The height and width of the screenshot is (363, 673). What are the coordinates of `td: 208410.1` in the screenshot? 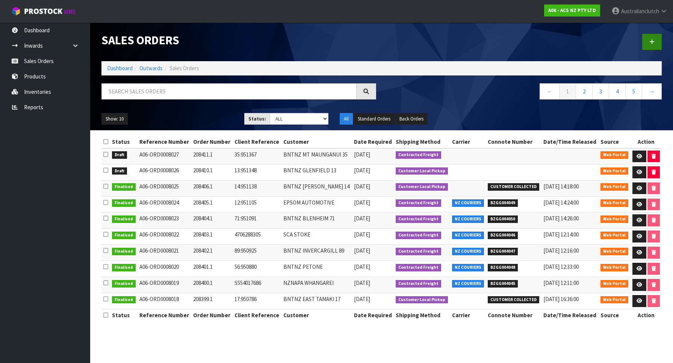 It's located at (212, 173).